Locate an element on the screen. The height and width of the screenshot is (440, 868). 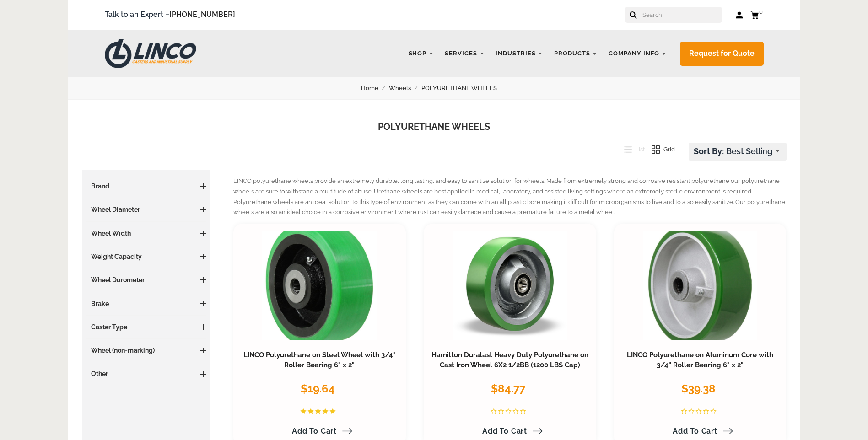
h3: Weight Capacity is located at coordinates (146, 257).